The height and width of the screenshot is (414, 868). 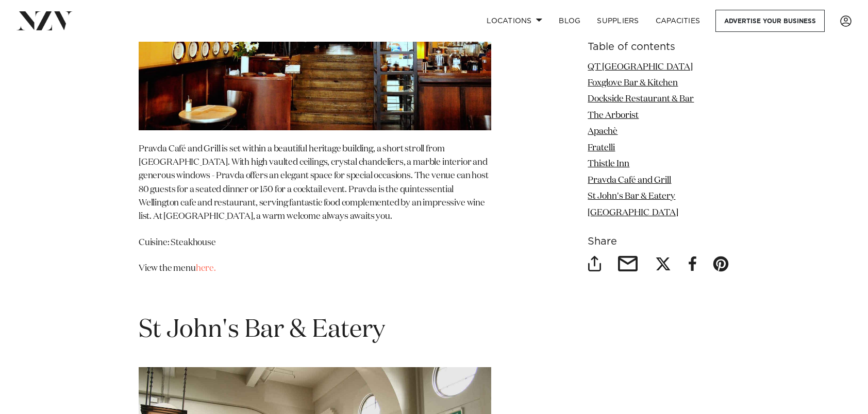 I want to click on a: St John's Bar & Eatery, so click(x=632, y=197).